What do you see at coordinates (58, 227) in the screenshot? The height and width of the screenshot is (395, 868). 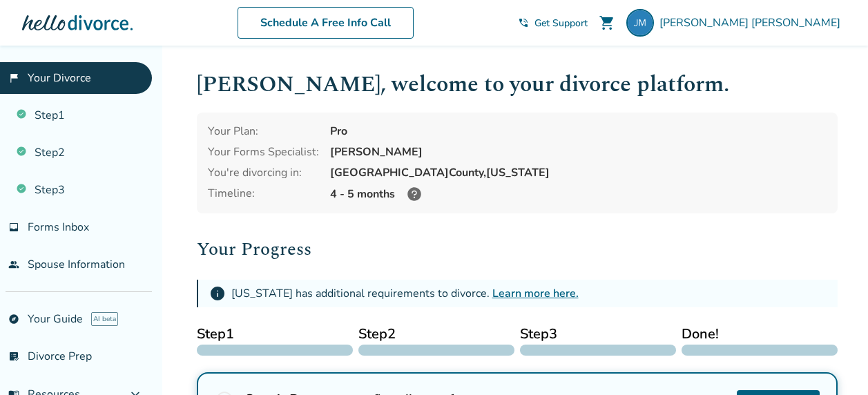 I see `span: Forms Inbox` at bounding box center [58, 227].